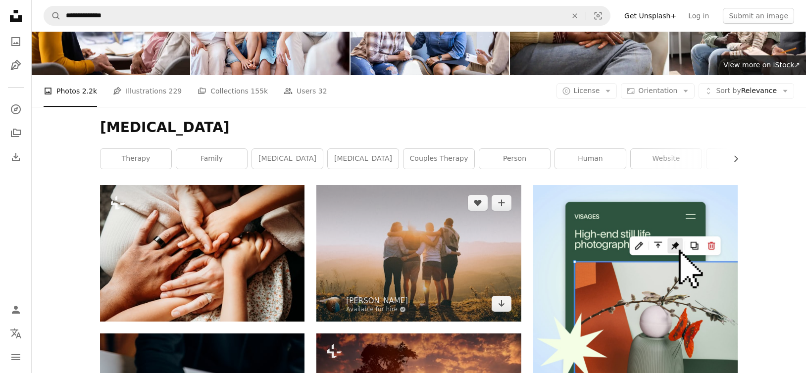  What do you see at coordinates (377, 310) in the screenshot?
I see `a: Available for hire` at bounding box center [377, 310].